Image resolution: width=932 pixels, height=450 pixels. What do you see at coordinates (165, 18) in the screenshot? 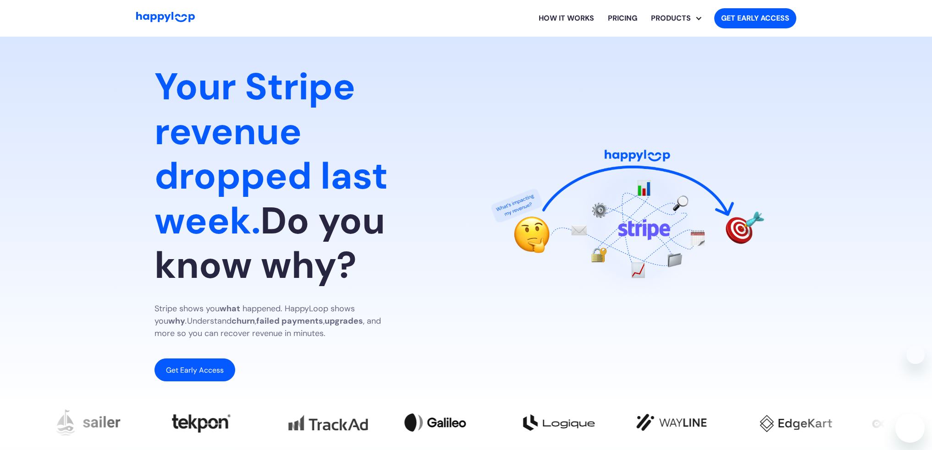
I see `a: Go to Home Page` at bounding box center [165, 18].